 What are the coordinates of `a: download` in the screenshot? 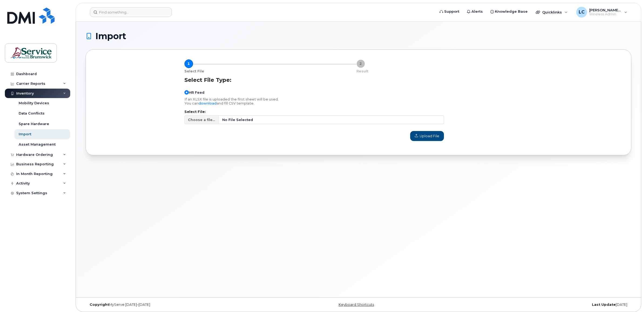 It's located at (208, 103).